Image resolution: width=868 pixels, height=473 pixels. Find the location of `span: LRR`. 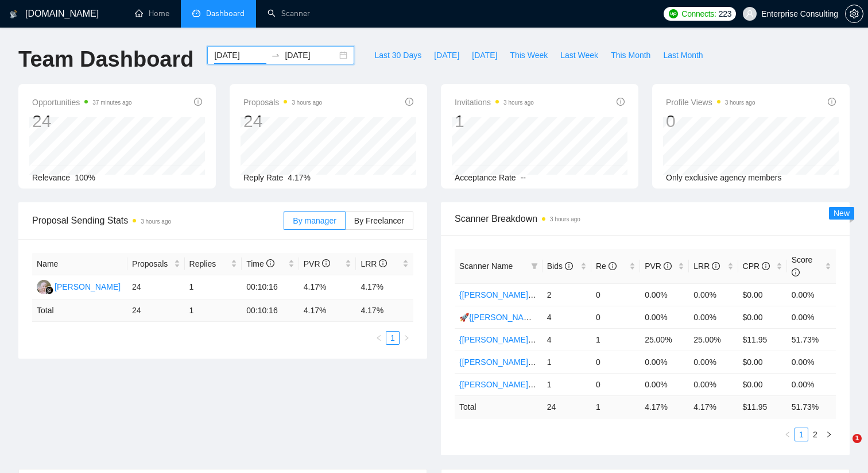

span: LRR is located at coordinates (706, 266).